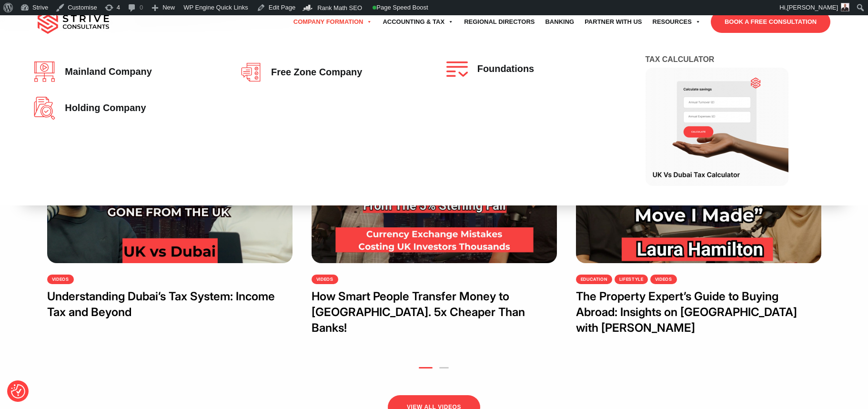 Image resolution: width=868 pixels, height=409 pixels. What do you see at coordinates (537, 69) in the screenshot?
I see `a: Foundations` at bounding box center [537, 69].